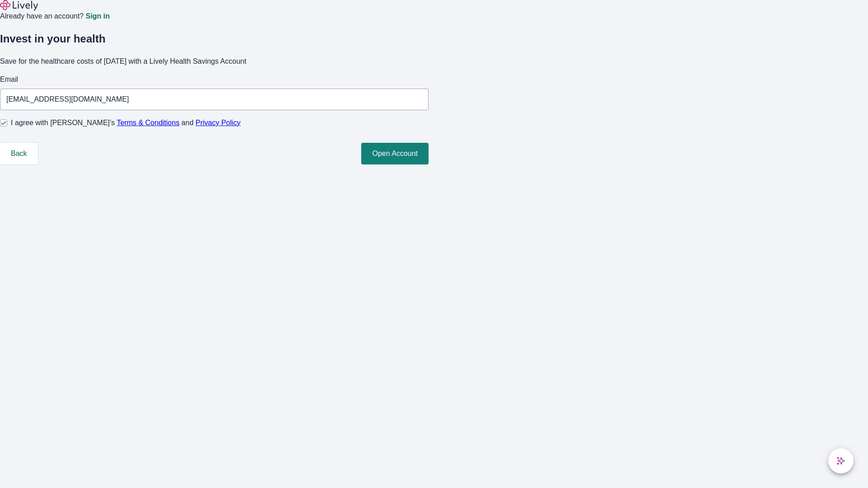 This screenshot has height=488, width=868. I want to click on svg: Lively AI Assistant, so click(841, 461).